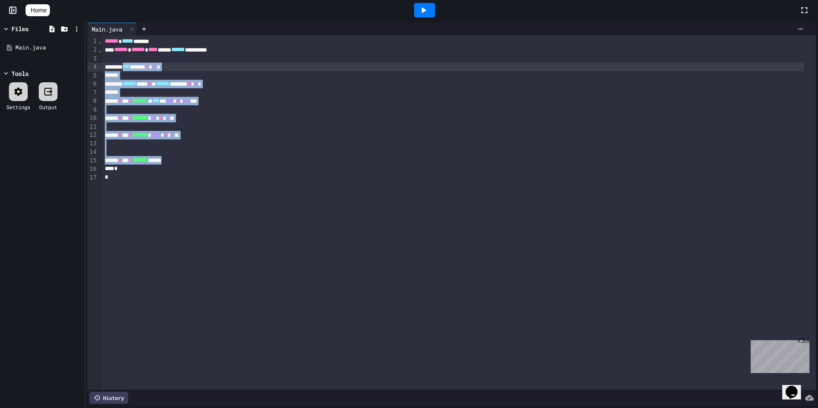 Image resolution: width=818 pixels, height=408 pixels. I want to click on div: 6, so click(92, 84).